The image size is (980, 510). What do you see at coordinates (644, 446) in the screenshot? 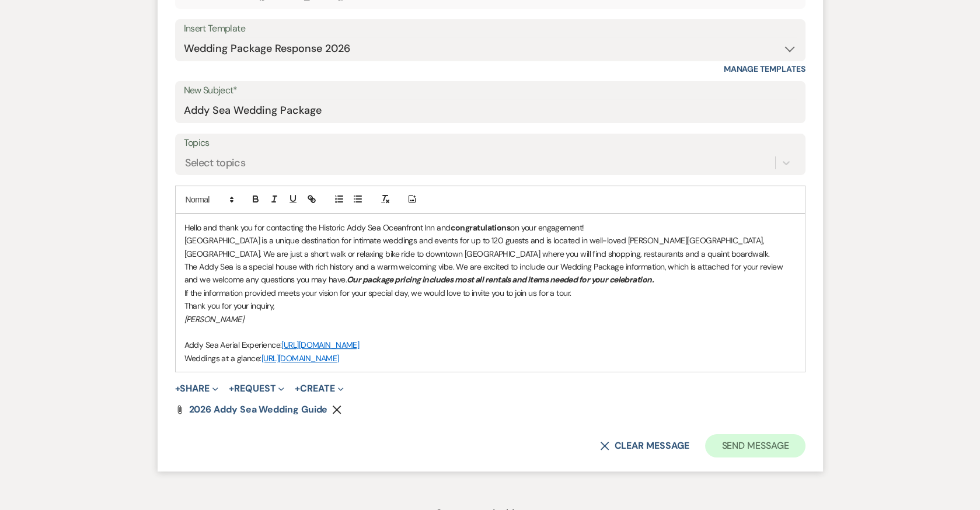
I see `button: Clear message` at bounding box center [644, 446].